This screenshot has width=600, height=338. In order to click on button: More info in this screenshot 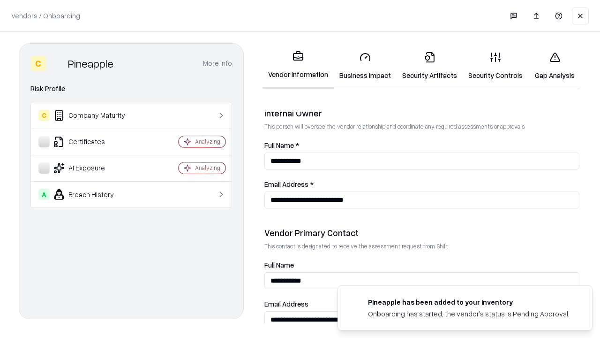, I will do `click(218, 63)`.